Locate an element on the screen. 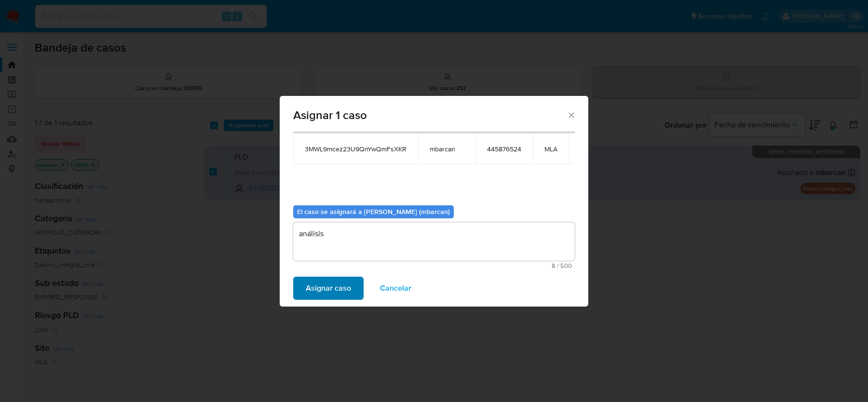 The width and height of the screenshot is (868, 402). span: mbarcan is located at coordinates (446, 149).